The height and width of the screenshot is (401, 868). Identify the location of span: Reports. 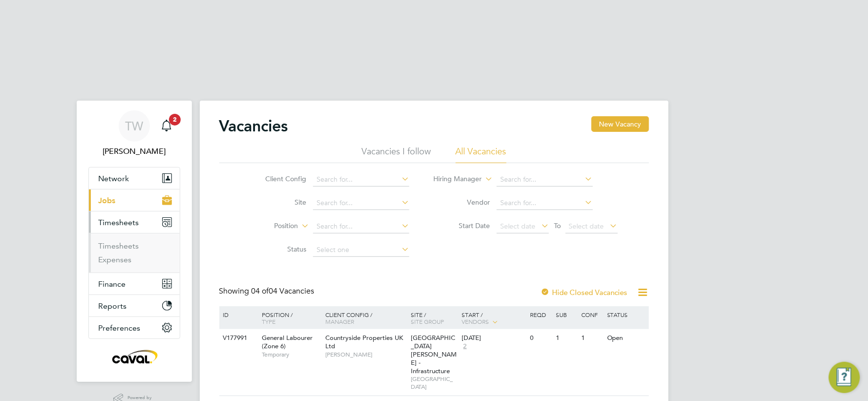
(113, 306).